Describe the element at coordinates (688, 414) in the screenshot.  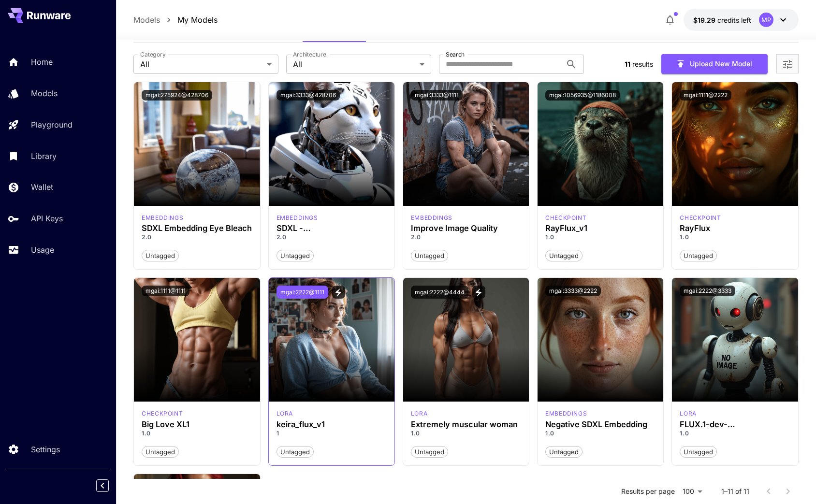
I see `p: lora` at that location.